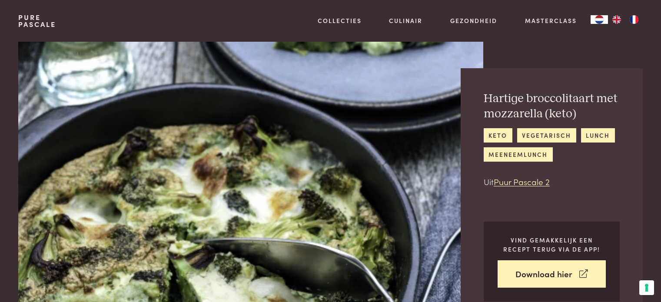  What do you see at coordinates (552, 274) in the screenshot?
I see `a: Download hier` at bounding box center [552, 274].